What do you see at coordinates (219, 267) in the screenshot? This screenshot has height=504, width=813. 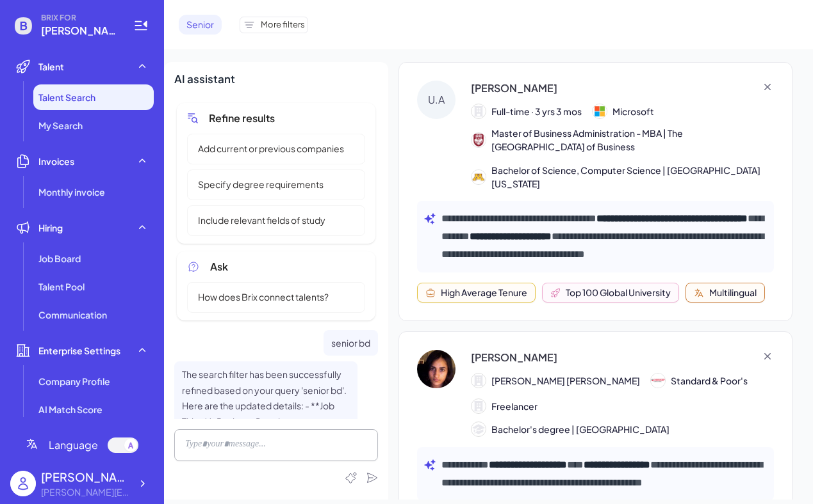 I see `span: Ask` at bounding box center [219, 267].